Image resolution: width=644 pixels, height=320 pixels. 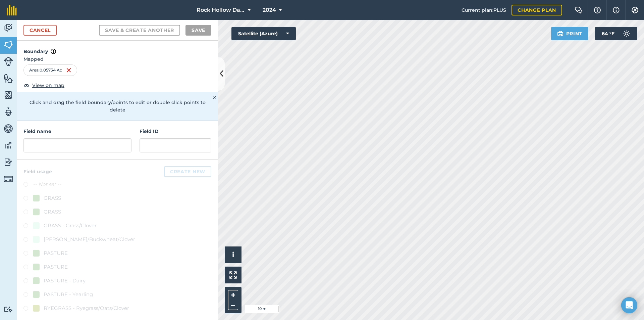 I want to click on img: A cog icon, so click(x=635, y=10).